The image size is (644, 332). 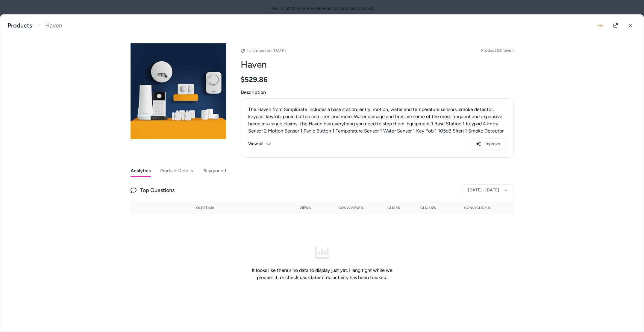 What do you see at coordinates (378, 92) in the screenshot?
I see `span: Description` at bounding box center [378, 92].